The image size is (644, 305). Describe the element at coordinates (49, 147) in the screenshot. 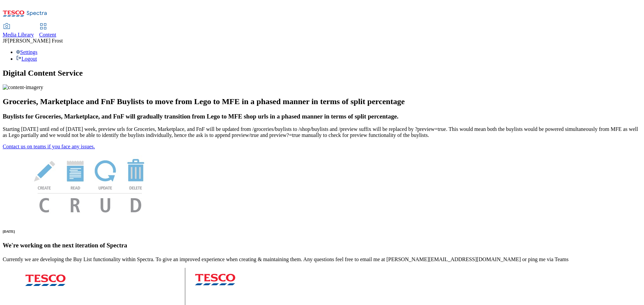

I see `a: Contact us on teams if you face any issues.` at that location.